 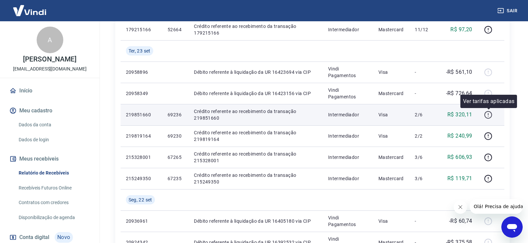 What do you see at coordinates (255, 30) in the screenshot?
I see `p: Crédito referente ao recebimento da transação 179215166` at bounding box center [255, 30].